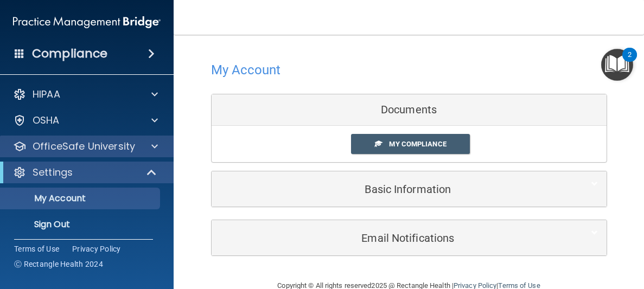 Image resolution: width=644 pixels, height=289 pixels. Describe the element at coordinates (84, 146) in the screenshot. I see `p: OfficeSafe University` at that location.